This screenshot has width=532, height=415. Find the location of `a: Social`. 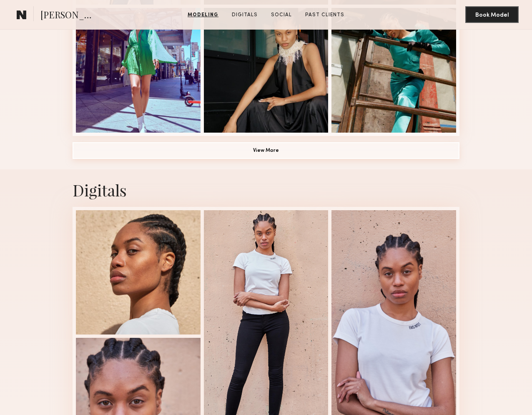

a: Social is located at coordinates (281, 15).